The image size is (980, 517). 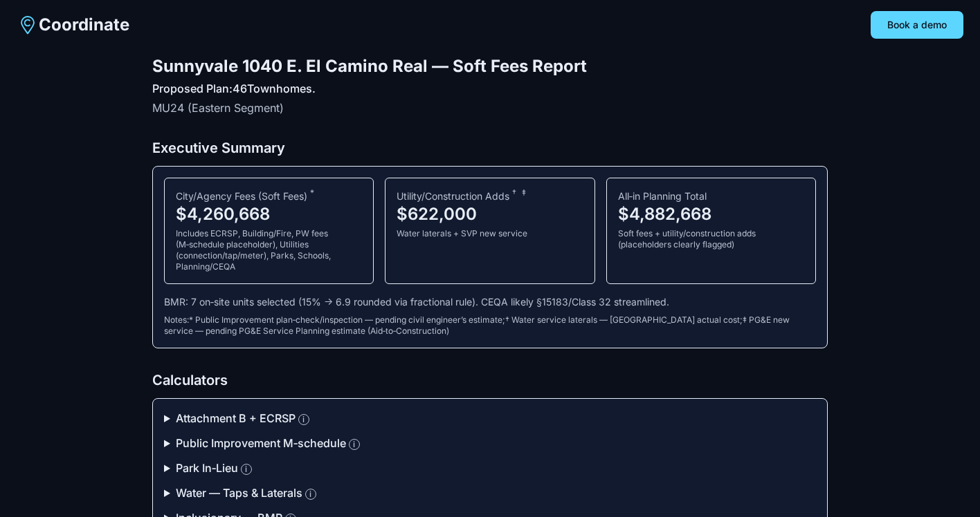 I want to click on h1: Sunnyvale 1040 E. El Camino Real — Soft Fees Report, so click(x=490, y=66).